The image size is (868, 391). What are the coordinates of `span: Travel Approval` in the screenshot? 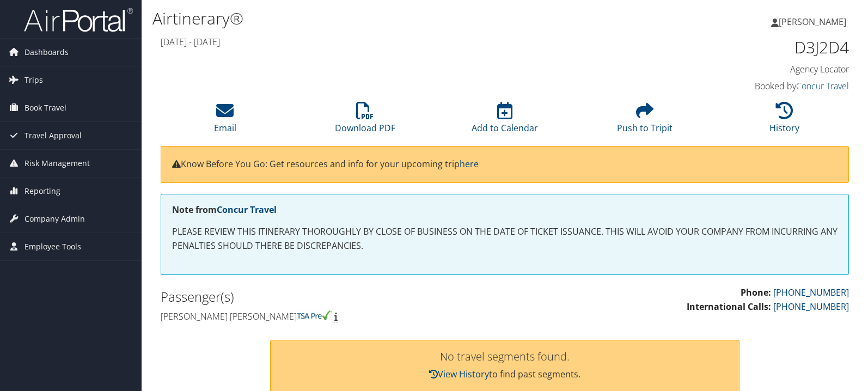 It's located at (53, 135).